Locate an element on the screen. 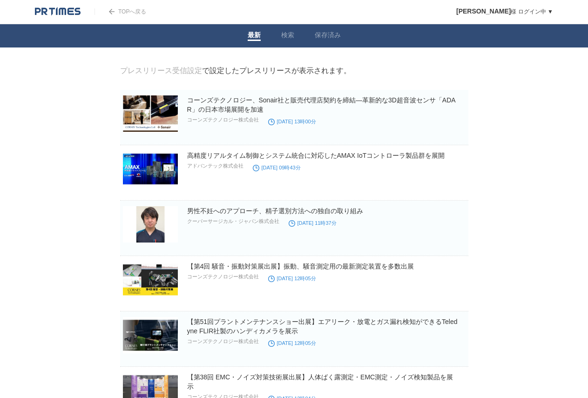  p: アドバンテック株式会社 is located at coordinates (215, 166).